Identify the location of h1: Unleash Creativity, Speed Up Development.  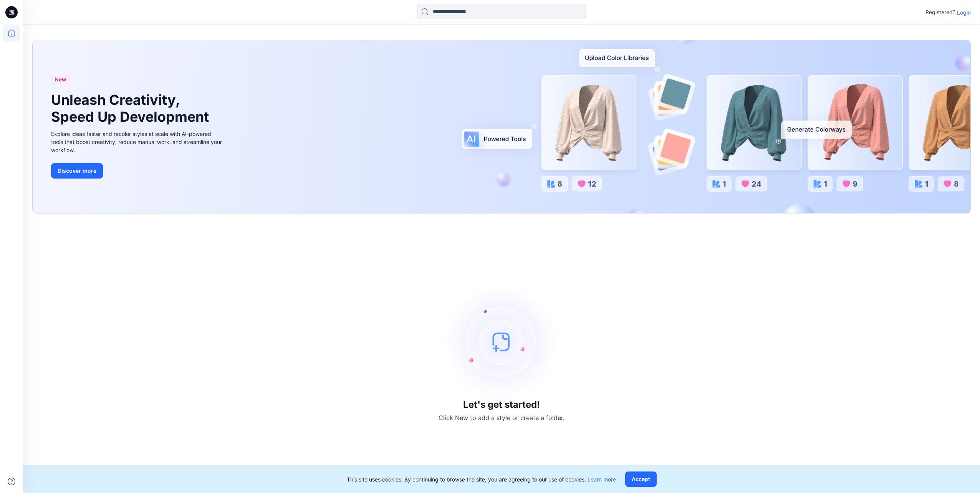
(132, 108).